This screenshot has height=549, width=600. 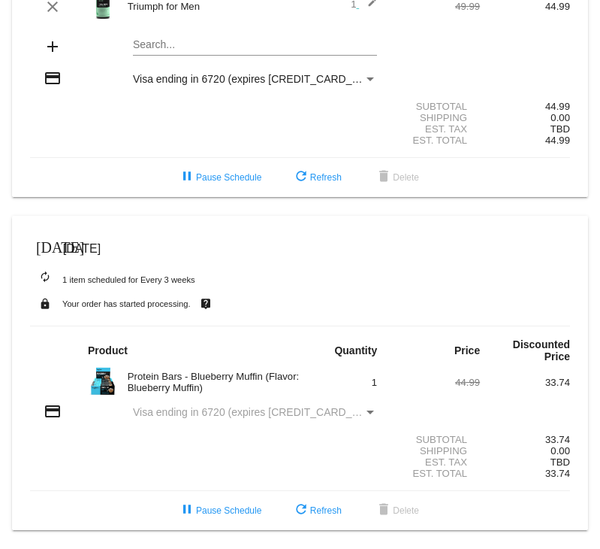 What do you see at coordinates (53, 47) in the screenshot?
I see `mat-icon: add` at bounding box center [53, 47].